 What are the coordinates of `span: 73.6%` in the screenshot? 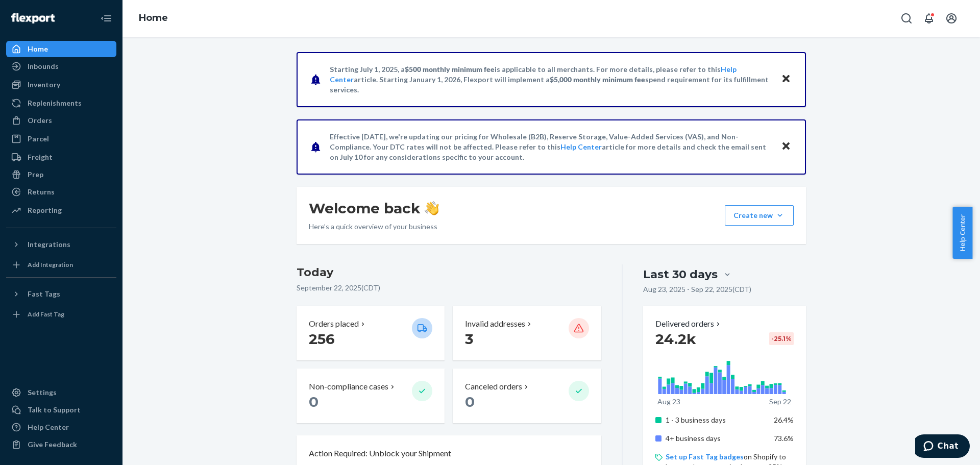 It's located at (783, 438).